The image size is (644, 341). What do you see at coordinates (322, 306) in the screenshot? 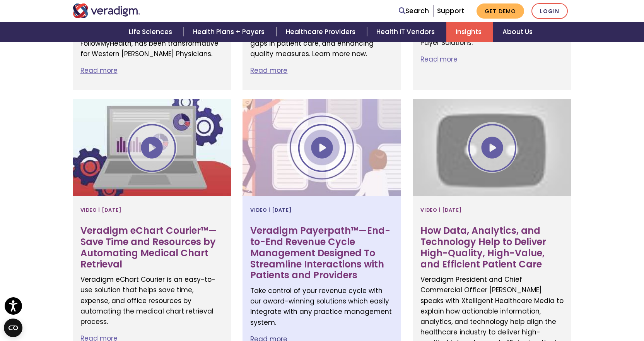
I see `p: Take control of your revenue cycle with our award-winning solutions which easily integrate with a...` at bounding box center [322, 306].